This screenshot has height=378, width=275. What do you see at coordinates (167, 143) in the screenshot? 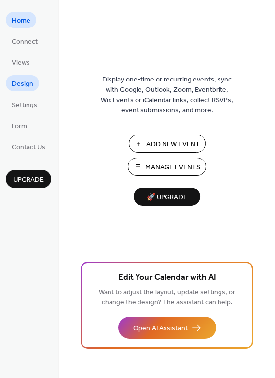
I see `button: Add New Event` at bounding box center [167, 143].